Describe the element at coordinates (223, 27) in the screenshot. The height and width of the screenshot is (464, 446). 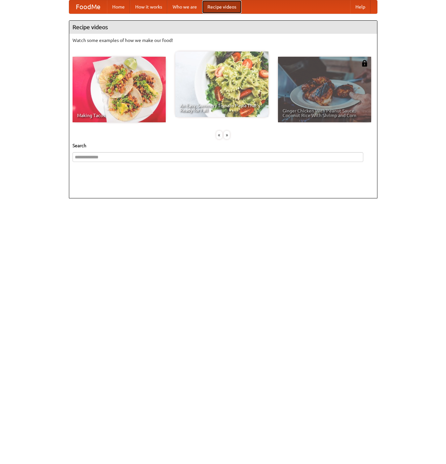
I see `h4: Recipe videos` at that location.